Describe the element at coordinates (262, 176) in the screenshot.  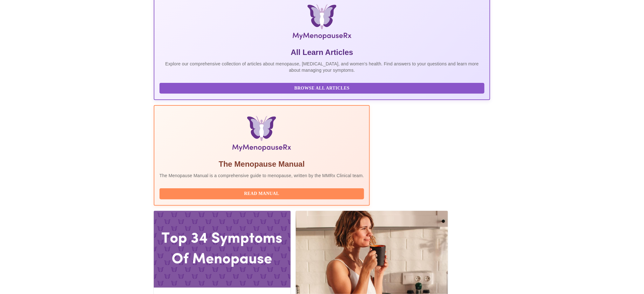
I see `p: The Menopause Manual is a comprehensive guide to menopause, written by the MMRx Clinical team.` at that location.